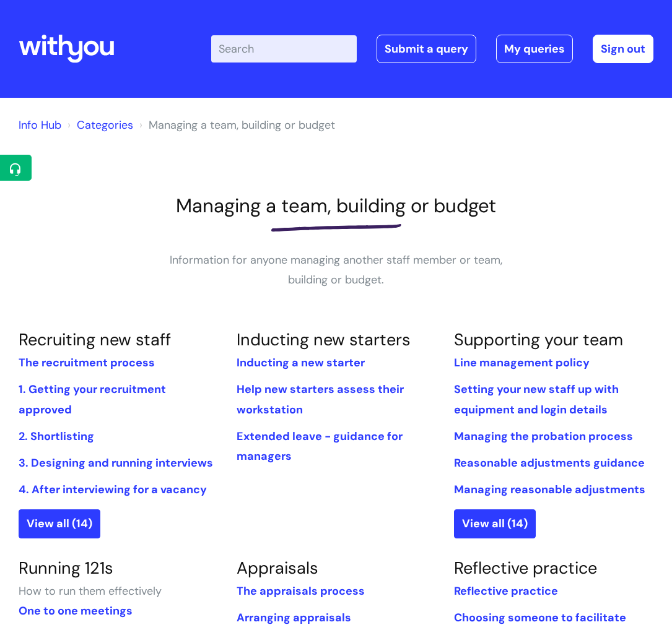  I want to click on a: Appraisals, so click(278, 568).